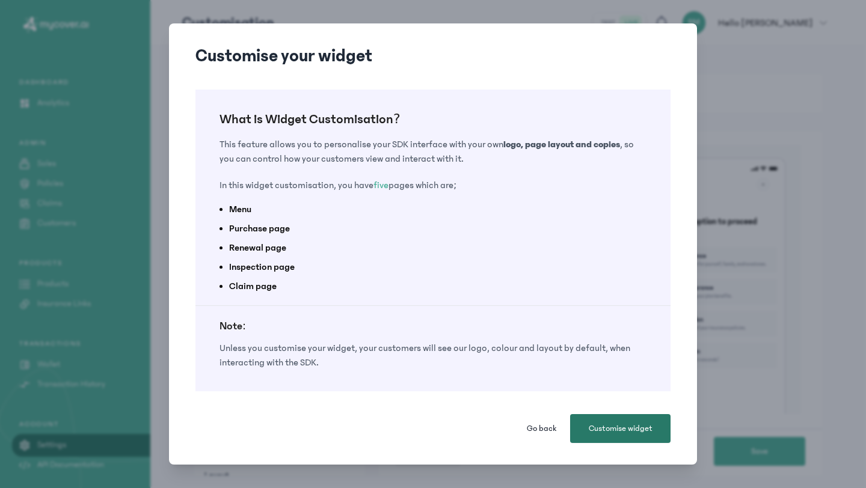 This screenshot has height=488, width=866. Describe the element at coordinates (541, 429) in the screenshot. I see `button: Go back` at that location.